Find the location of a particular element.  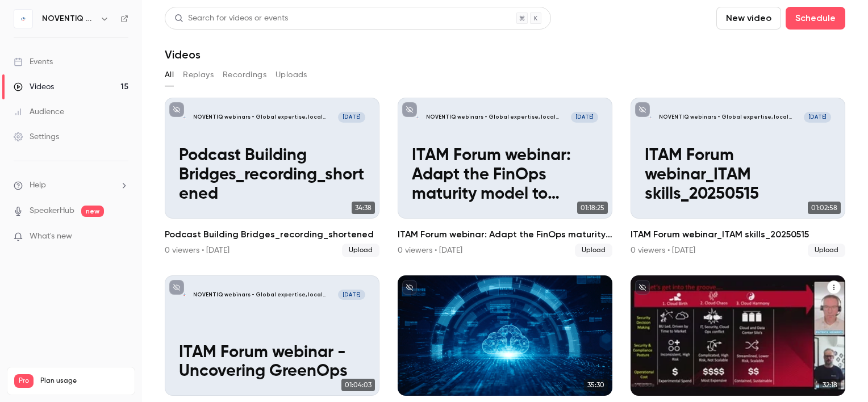

h2: Podcast Building Bridges_recording_shortened is located at coordinates (272, 234).